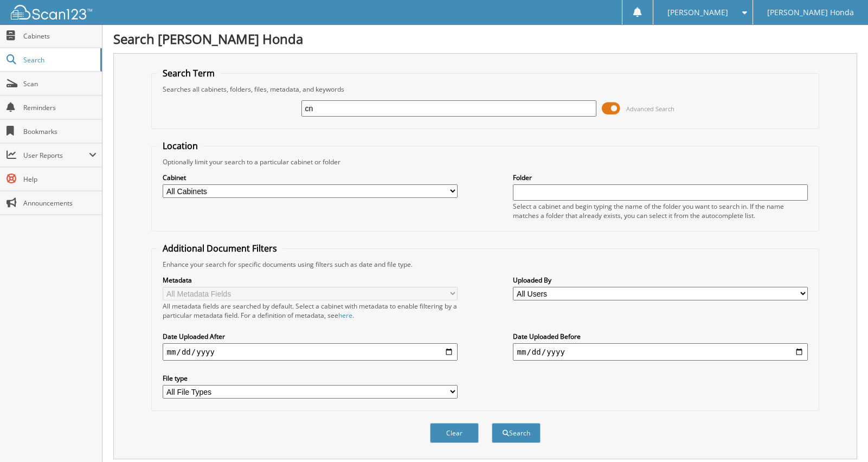 Image resolution: width=868 pixels, height=462 pixels. I want to click on span: Bookmarks, so click(60, 131).